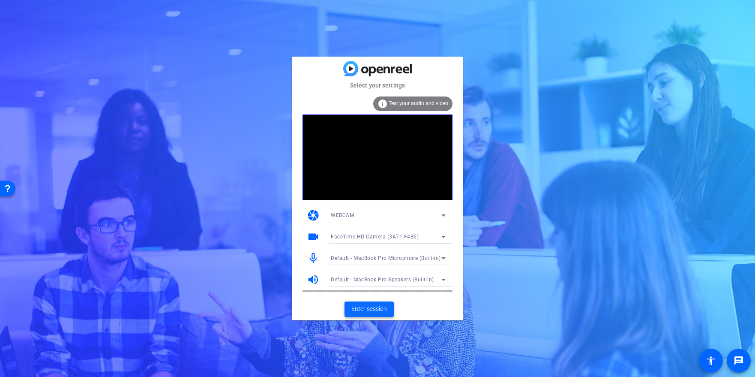  Describe the element at coordinates (418, 103) in the screenshot. I see `span: Test your audio and video` at that location.